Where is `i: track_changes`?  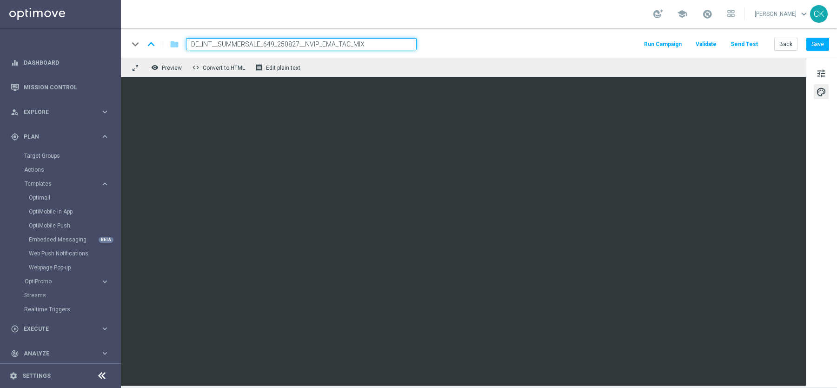
i: track_changes is located at coordinates (15, 353).